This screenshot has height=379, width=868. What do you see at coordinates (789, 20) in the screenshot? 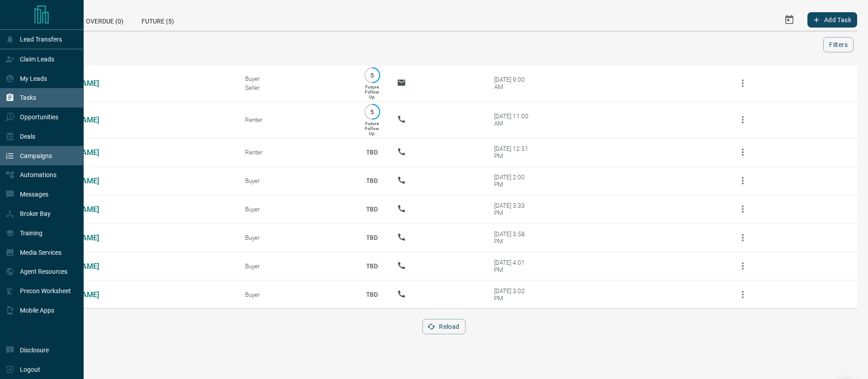
I see `button: Select Date Range` at bounding box center [789, 20].